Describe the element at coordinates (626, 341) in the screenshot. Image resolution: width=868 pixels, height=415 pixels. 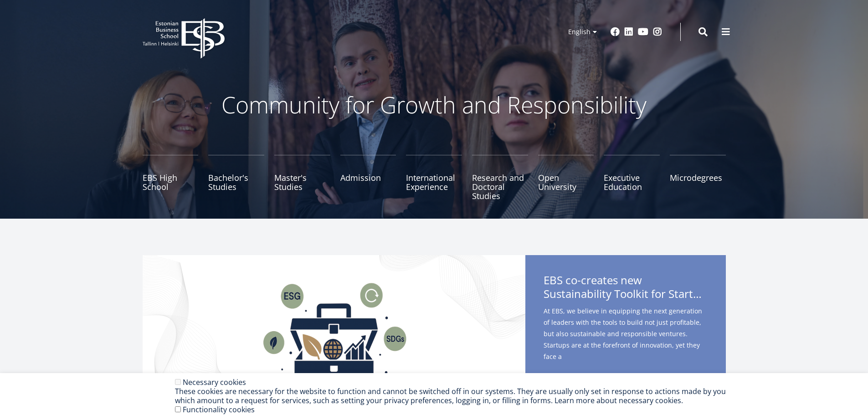
I see `span: At EBS, we believe in equipping the next generation of leaders with the tools to build not just p...` at that location.